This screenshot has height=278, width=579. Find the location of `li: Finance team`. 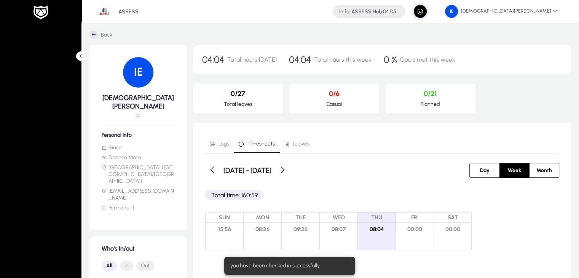

li: Finance team is located at coordinates (138, 157).